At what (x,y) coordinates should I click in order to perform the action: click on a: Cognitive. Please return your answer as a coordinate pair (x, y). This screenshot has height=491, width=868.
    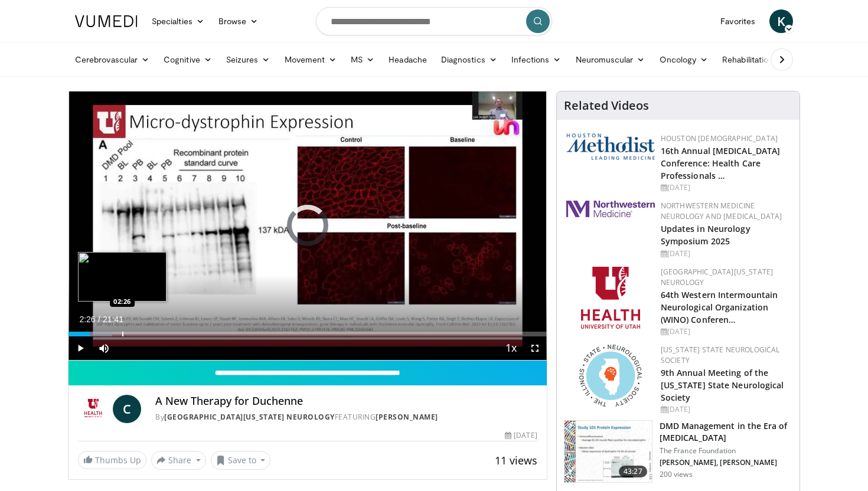
    Looking at the image, I should click on (187, 59).